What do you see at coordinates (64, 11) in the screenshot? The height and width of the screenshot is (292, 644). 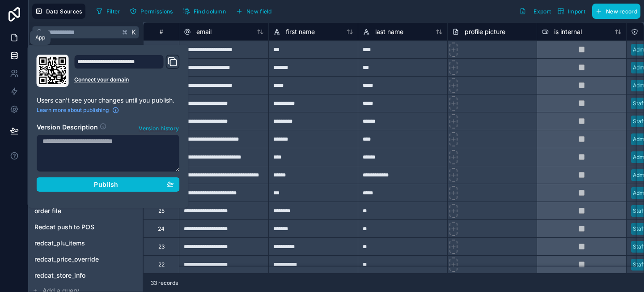 I see `span: Data Sources` at bounding box center [64, 11].